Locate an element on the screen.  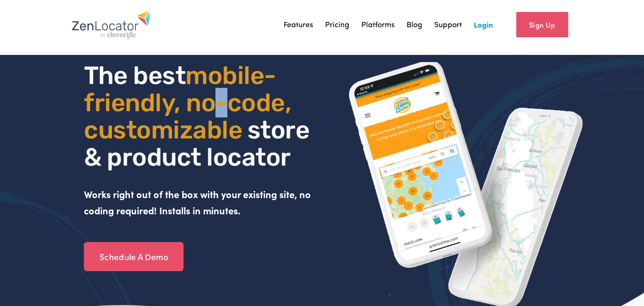
a: Pricing is located at coordinates (337, 24).